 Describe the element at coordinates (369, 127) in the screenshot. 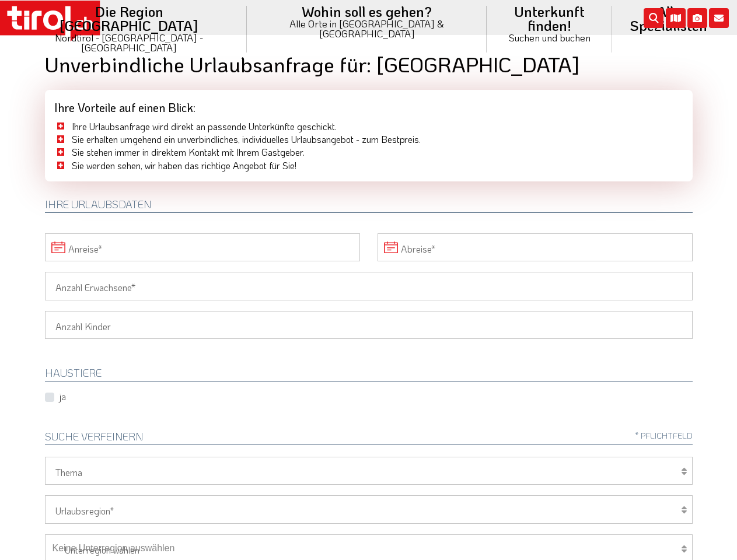

I see `li: Ihre Urlaubsanfrage wird direkt an passende Unterkünfte geschickt.` at that location.